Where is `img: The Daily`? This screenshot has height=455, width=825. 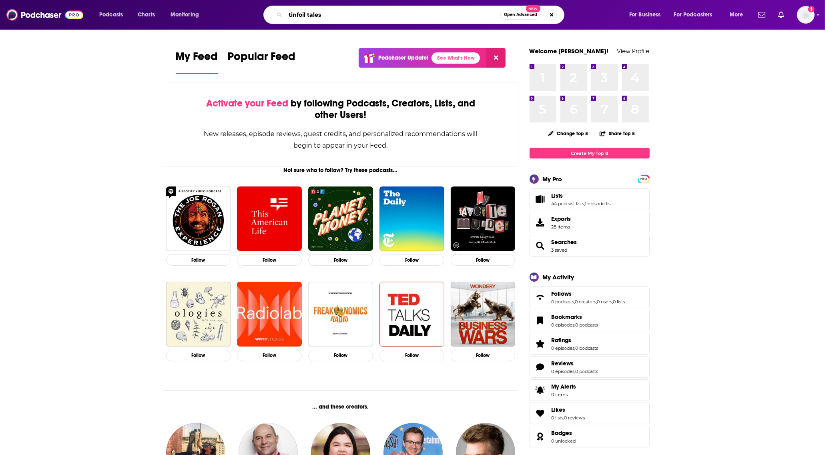 img: The Daily is located at coordinates (412, 219).